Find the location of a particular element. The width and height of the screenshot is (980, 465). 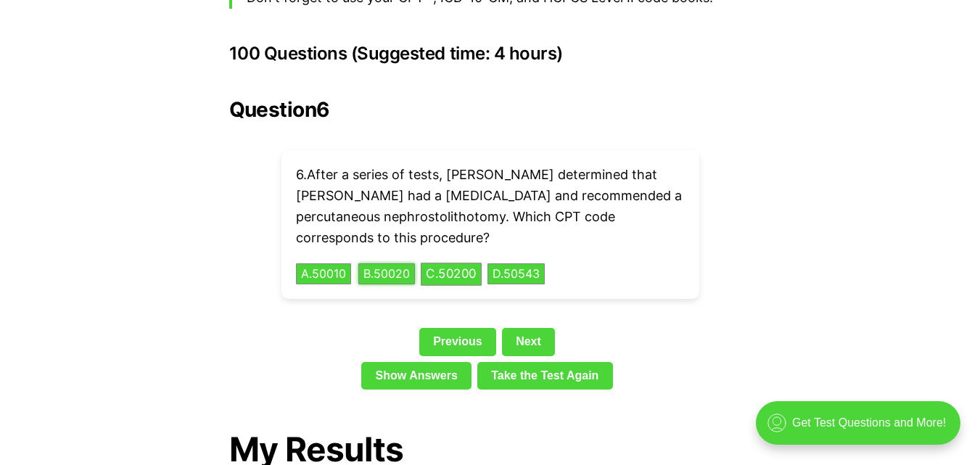

button: D.50543 is located at coordinates (516, 275).